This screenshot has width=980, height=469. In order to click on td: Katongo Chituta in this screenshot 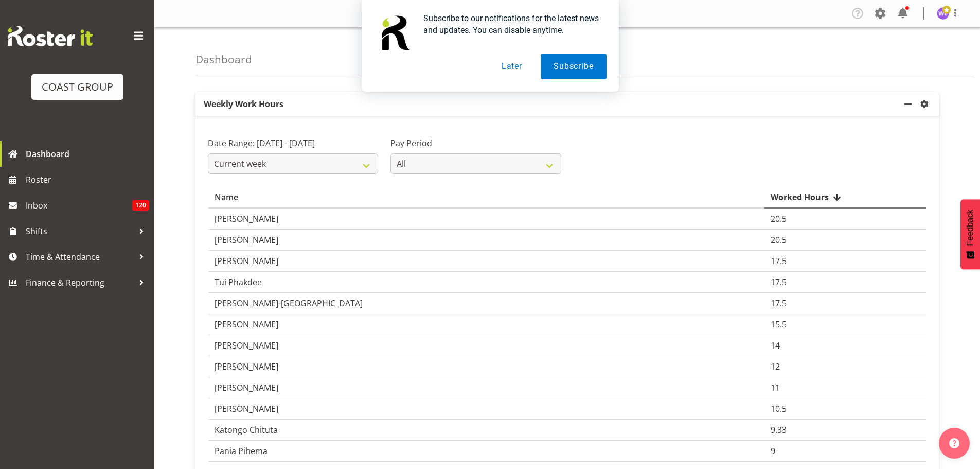, I will do `click(486, 430)`.